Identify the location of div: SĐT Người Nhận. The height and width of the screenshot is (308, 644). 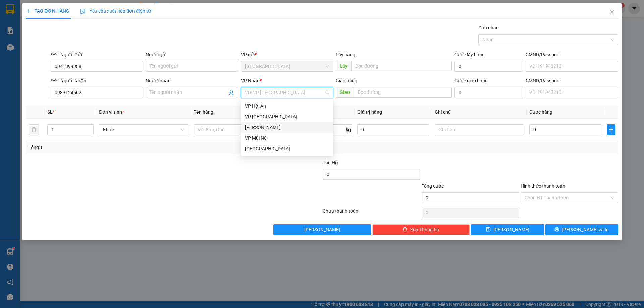
(96, 81).